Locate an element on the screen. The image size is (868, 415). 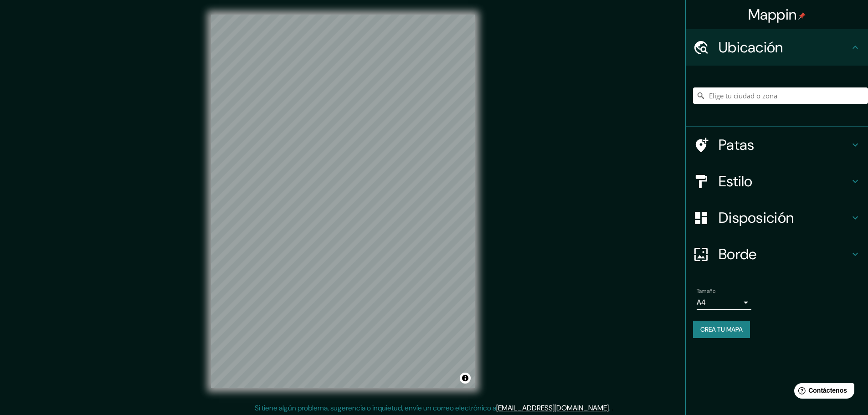
div: Patas is located at coordinates (777, 145).